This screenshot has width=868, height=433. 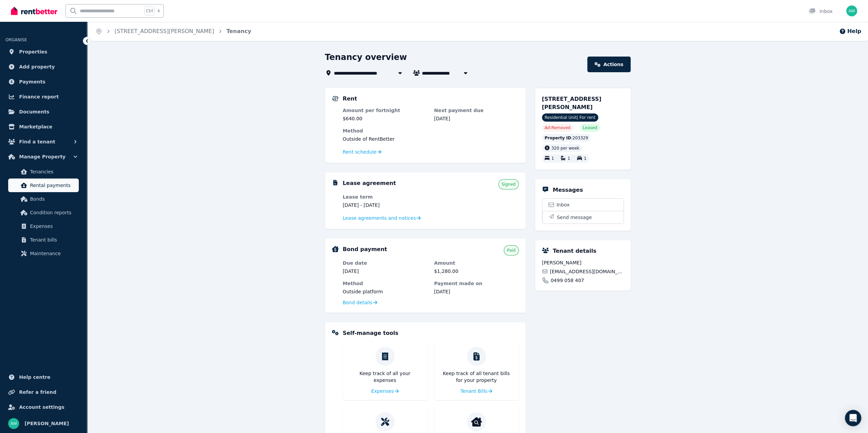 What do you see at coordinates (476, 284) in the screenshot?
I see `dt: Payment made on` at bounding box center [476, 284].